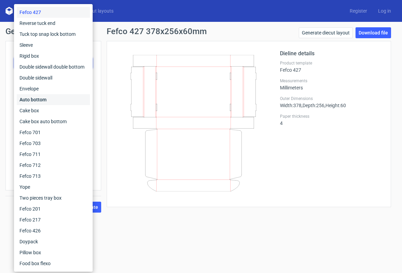 The height and width of the screenshot is (273, 402). What do you see at coordinates (53, 100) in the screenshot?
I see `div: Auto bottom` at bounding box center [53, 100].